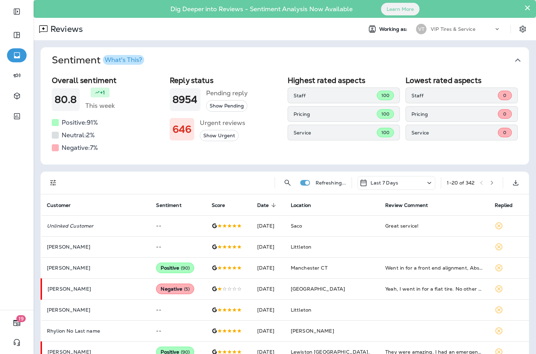 The image size is (536, 354). Describe the element at coordinates (78, 135) in the screenshot. I see `h5: Neutral: 2 %` at that location.